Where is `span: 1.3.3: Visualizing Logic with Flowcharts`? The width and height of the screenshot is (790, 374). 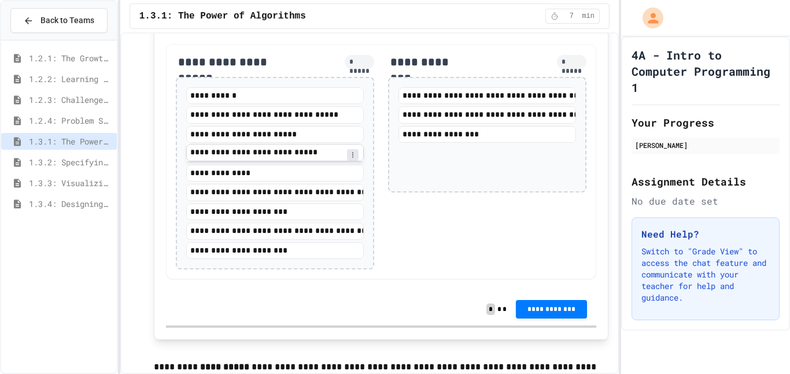
span: 1.3.3: Visualizing Logic with Flowcharts is located at coordinates (71, 183).